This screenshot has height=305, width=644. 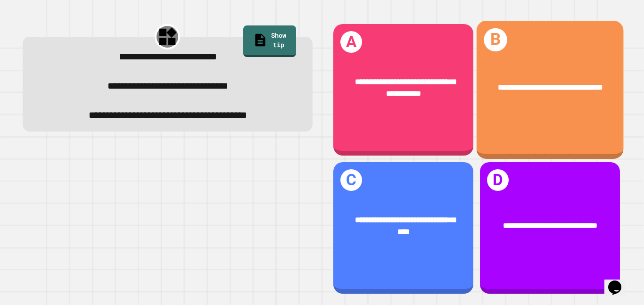 What do you see at coordinates (351, 42) in the screenshot?
I see `h1: A` at bounding box center [351, 42].